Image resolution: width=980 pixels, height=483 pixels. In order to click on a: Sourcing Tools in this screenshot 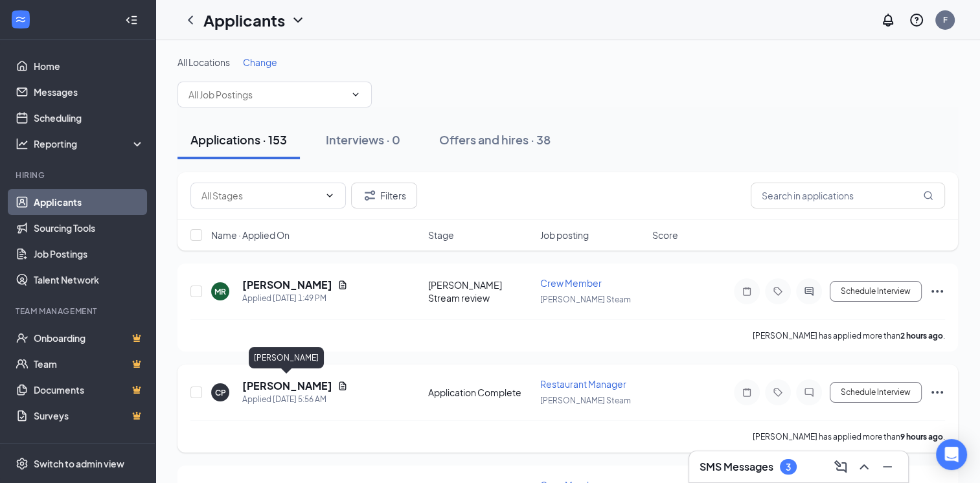, I will do `click(89, 228)`.